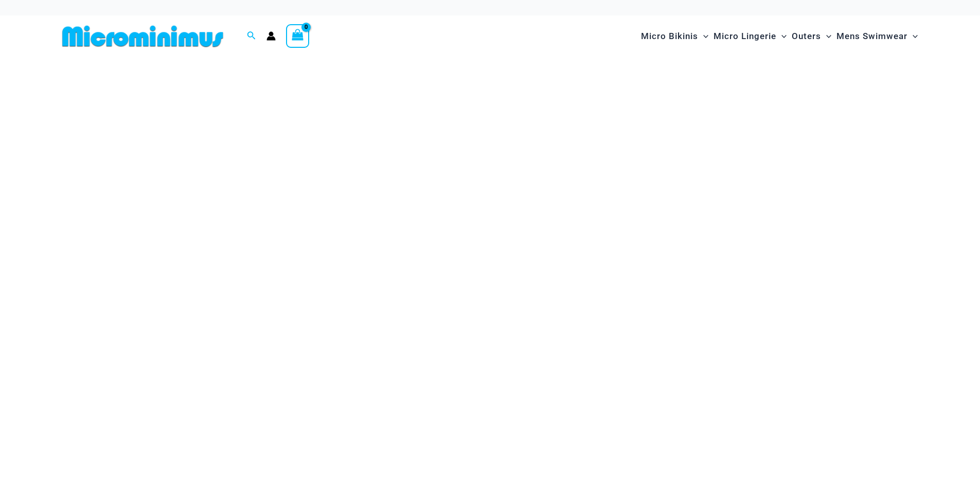 This screenshot has width=980, height=486. Describe the element at coordinates (806, 36) in the screenshot. I see `span: Outers` at that location.